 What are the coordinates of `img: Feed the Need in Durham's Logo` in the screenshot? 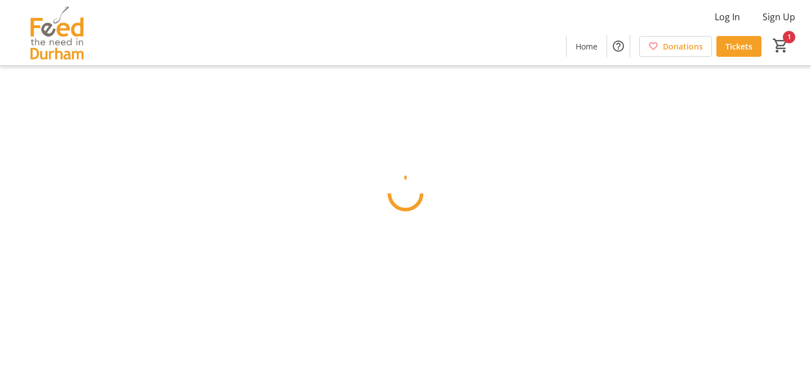 It's located at (57, 33).